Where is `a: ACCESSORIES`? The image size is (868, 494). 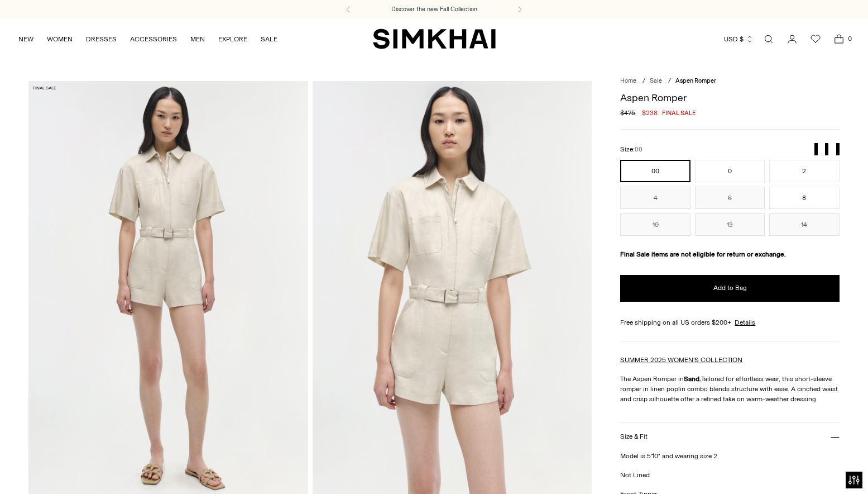
a: ACCESSORIES is located at coordinates (154, 39).